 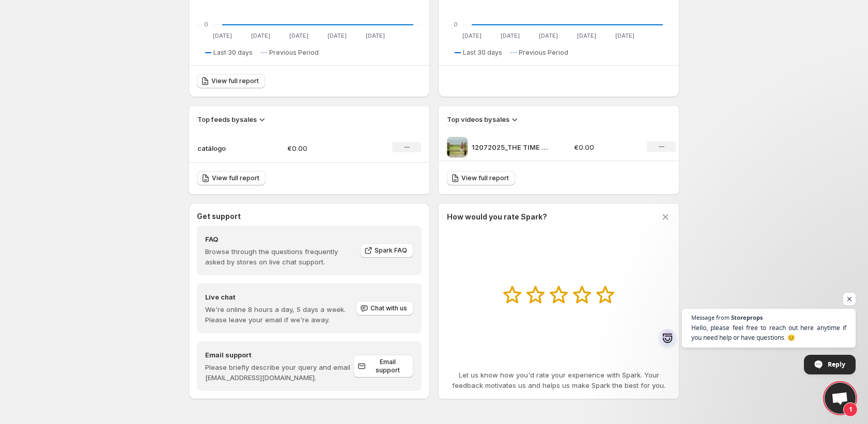 What do you see at coordinates (279, 240) in the screenshot?
I see `h4: FAQ` at bounding box center [279, 240].